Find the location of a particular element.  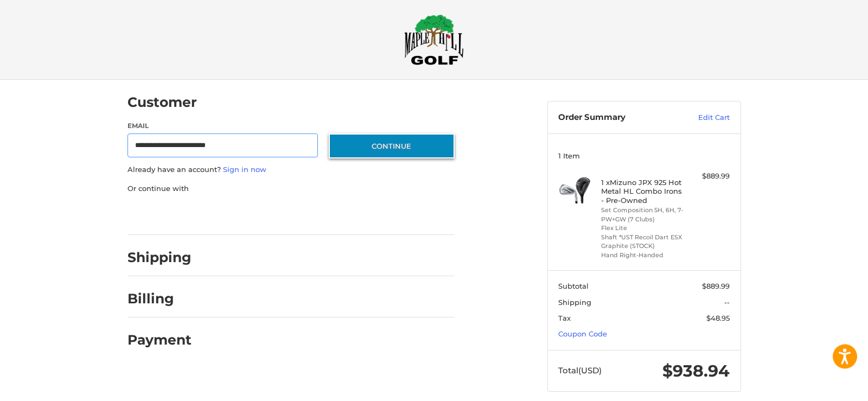

p: Or continue with is located at coordinates (290, 189).